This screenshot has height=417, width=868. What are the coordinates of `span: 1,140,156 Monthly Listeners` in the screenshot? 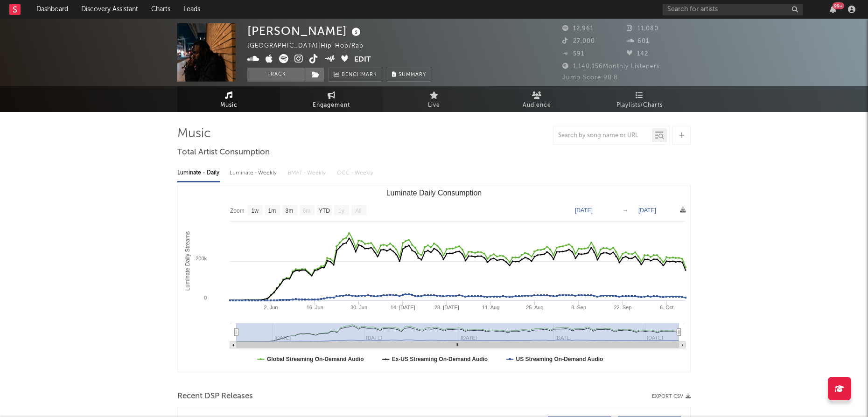 It's located at (611, 66).